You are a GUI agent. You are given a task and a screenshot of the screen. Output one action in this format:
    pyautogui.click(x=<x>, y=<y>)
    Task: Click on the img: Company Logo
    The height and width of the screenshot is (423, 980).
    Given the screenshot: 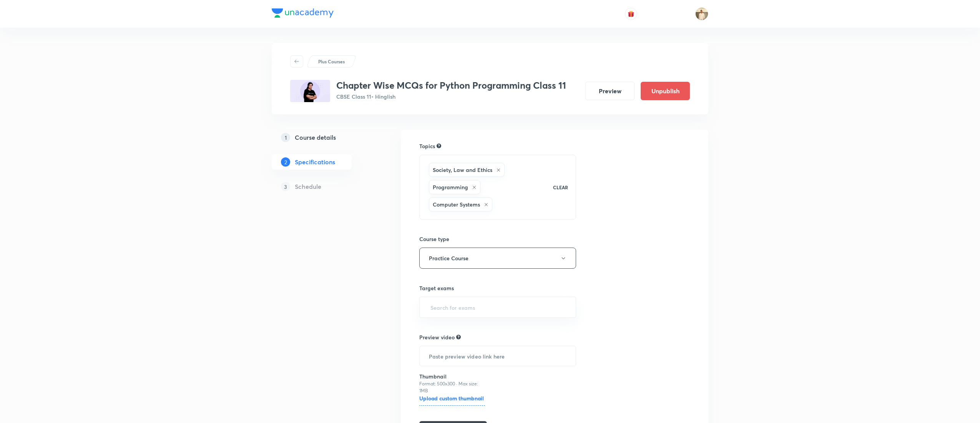 What is the action you would take?
    pyautogui.click(x=303, y=13)
    